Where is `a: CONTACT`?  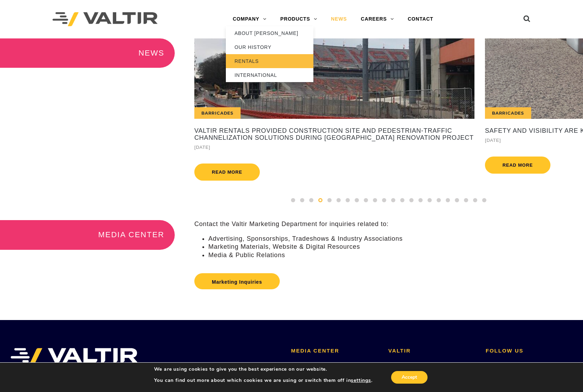 a: CONTACT is located at coordinates (420, 19).